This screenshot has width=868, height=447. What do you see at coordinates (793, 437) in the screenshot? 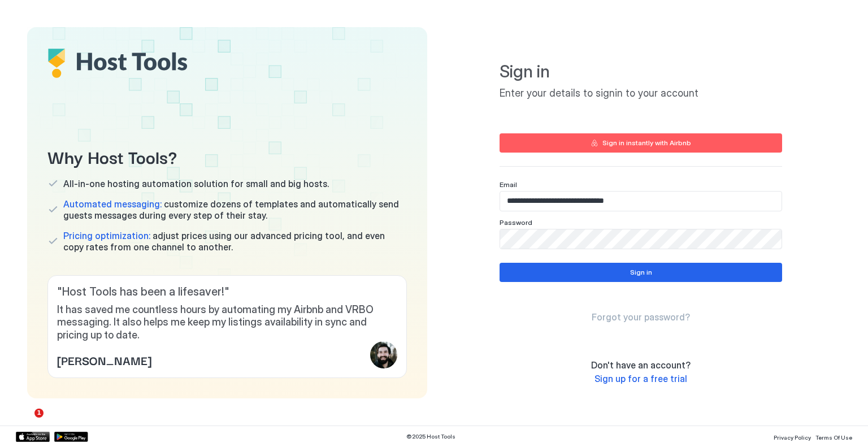
I see `span: Privacy Policy` at bounding box center [793, 437].